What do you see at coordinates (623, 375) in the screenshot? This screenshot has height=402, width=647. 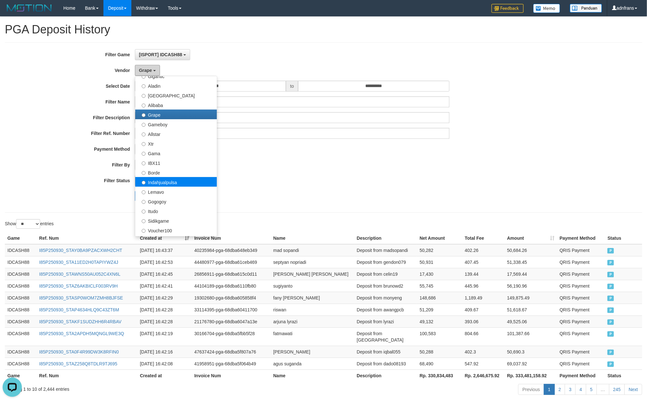 I see `th: Status` at bounding box center [623, 375].